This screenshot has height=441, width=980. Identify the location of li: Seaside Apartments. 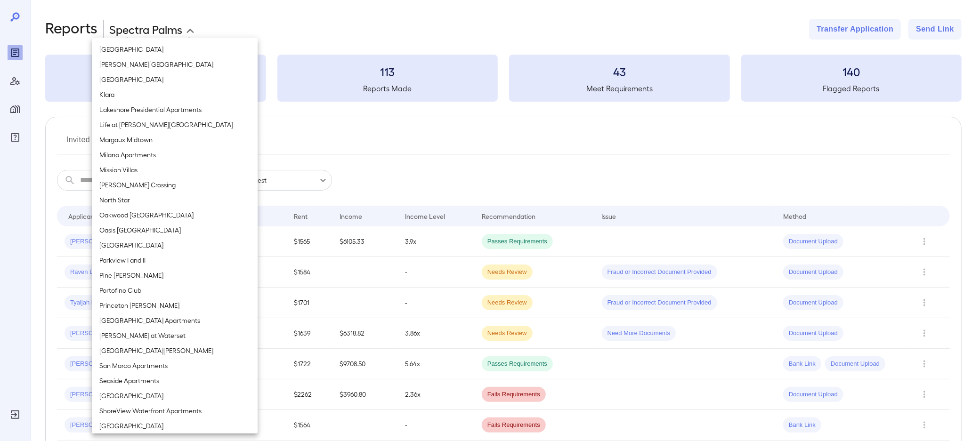
(175, 381).